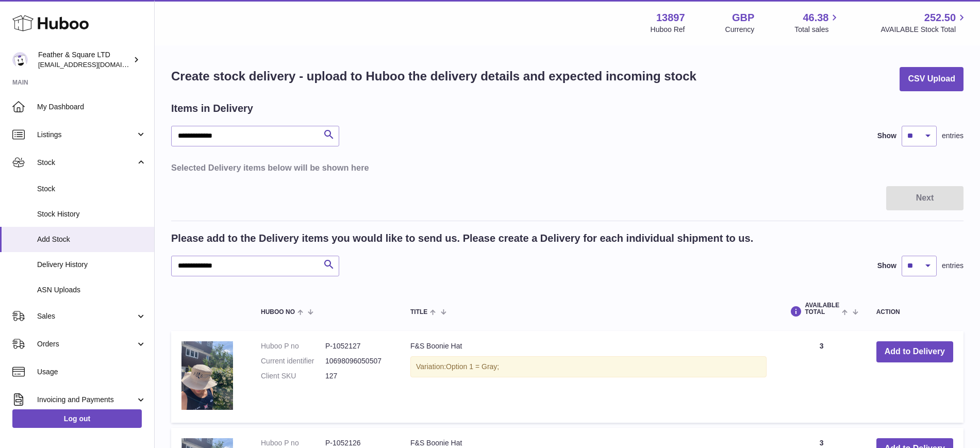 The image size is (980, 448). Describe the element at coordinates (84, 60) in the screenshot. I see `div: Feather & Square LTD` at that location.